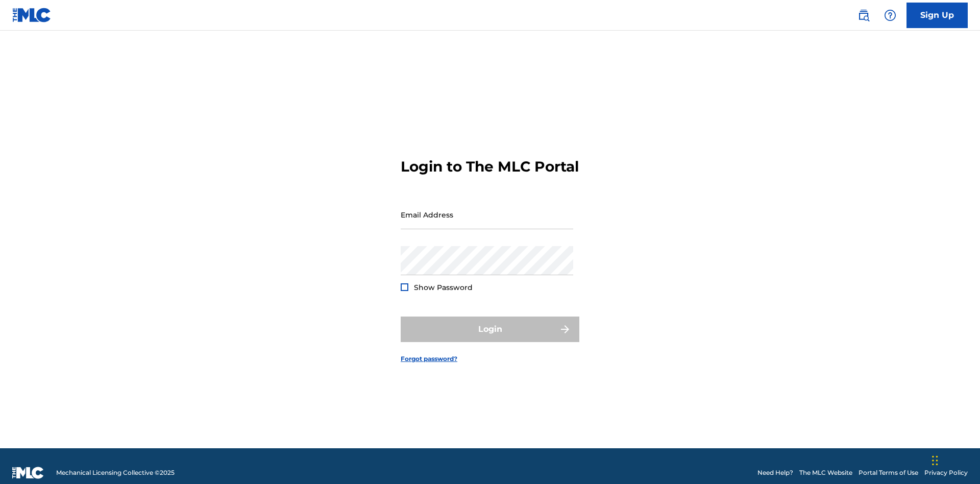 The image size is (980, 484). Describe the element at coordinates (116, 473) in the screenshot. I see `span: Mechanical Licensing Collective © 2025` at that location.